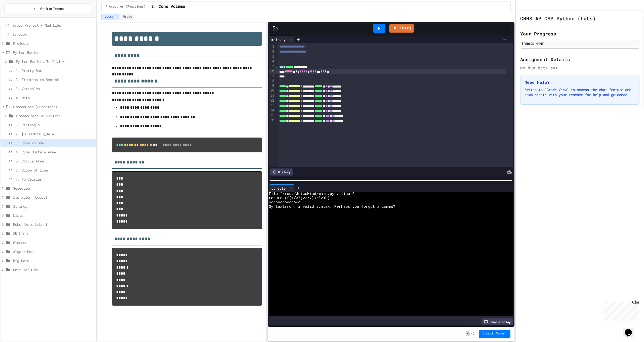  Describe the element at coordinates (272, 76) in the screenshot. I see `div: 7` at that location.